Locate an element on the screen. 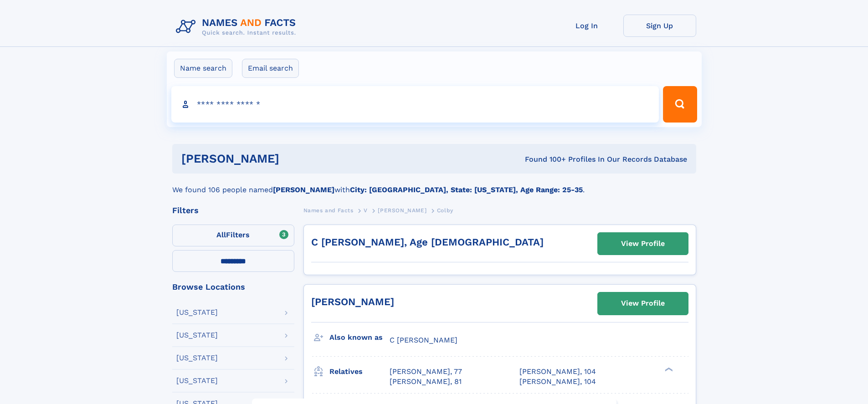  input: search input is located at coordinates (415, 104).